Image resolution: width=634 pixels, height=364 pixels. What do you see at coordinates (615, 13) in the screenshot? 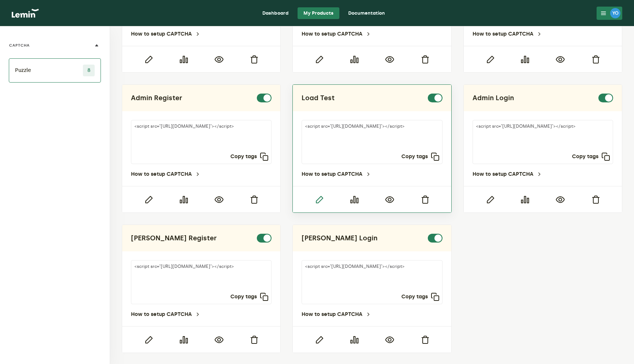
I see `div: YÖ` at bounding box center [615, 13].